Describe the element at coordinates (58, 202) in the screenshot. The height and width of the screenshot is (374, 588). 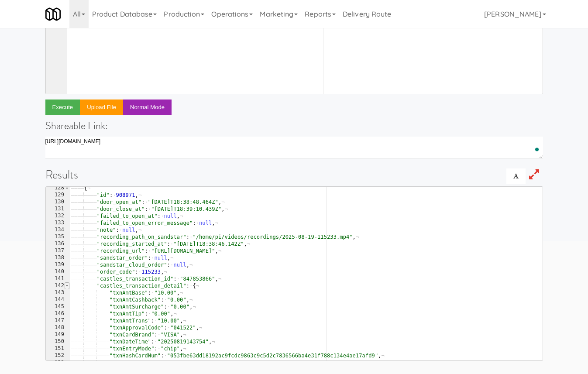
I see `div: 130` at that location.